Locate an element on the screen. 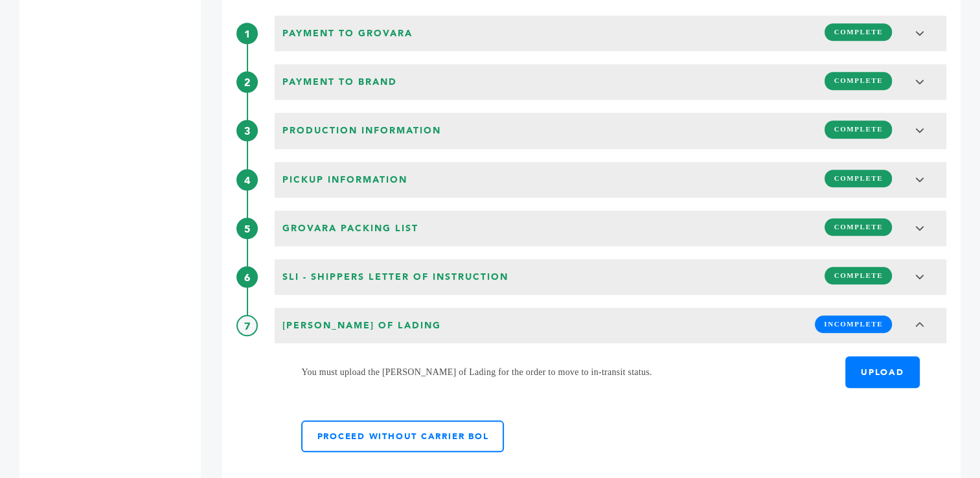 The height and width of the screenshot is (478, 980). span: Payment to brand is located at coordinates (339, 82).